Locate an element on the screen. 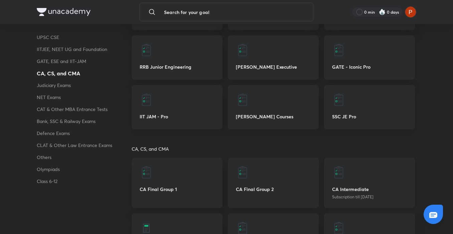 This screenshot has width=453, height=234. img: streak is located at coordinates (382, 12).